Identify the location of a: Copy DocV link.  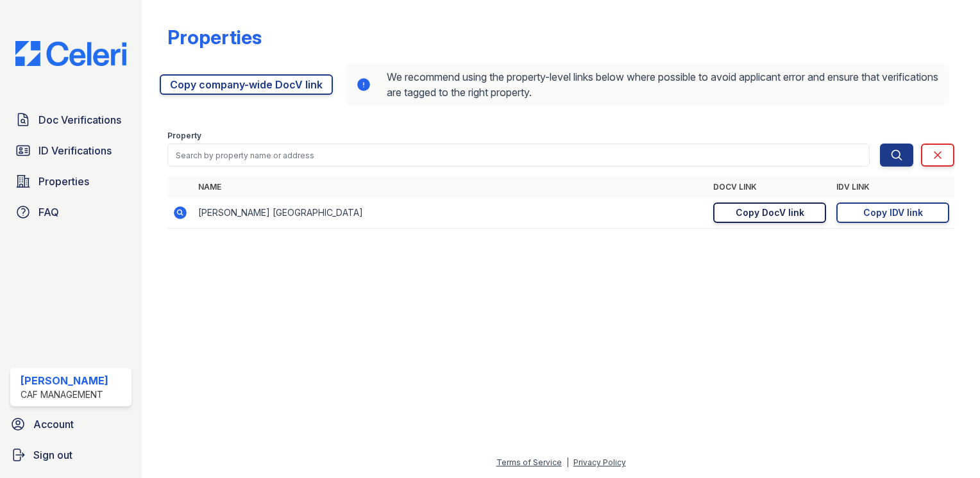
(769, 213).